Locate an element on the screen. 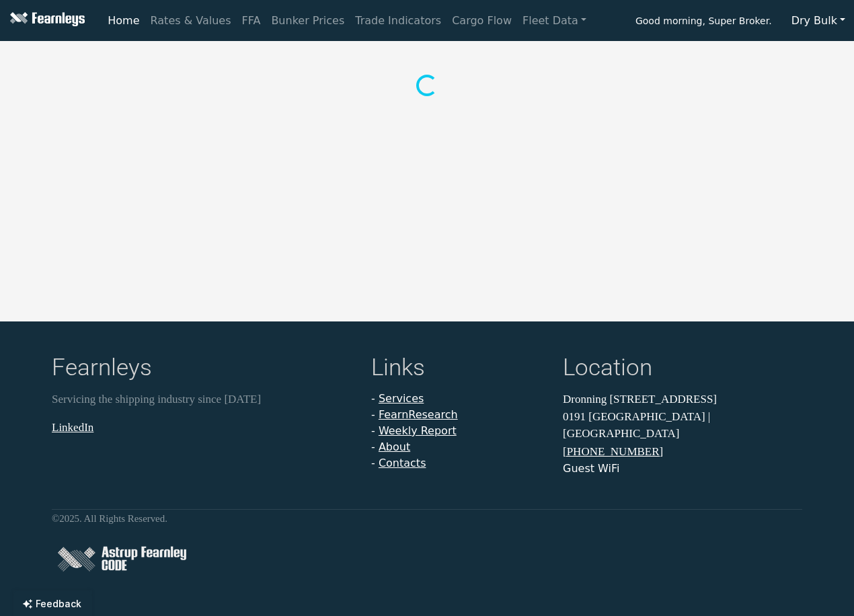 This screenshot has width=854, height=616. a: LinkedIn is located at coordinates (72, 427).